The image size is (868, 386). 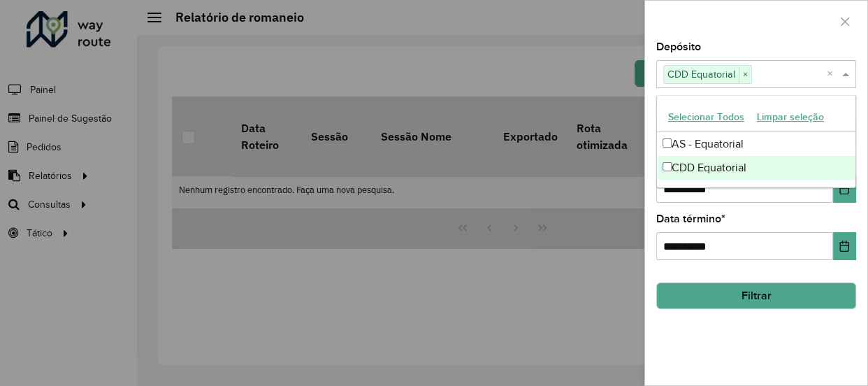 I want to click on label: Data término, so click(x=691, y=218).